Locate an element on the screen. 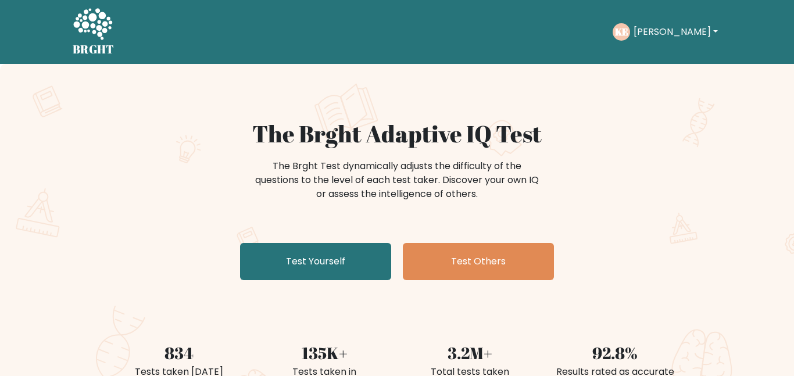  div: 135K+ is located at coordinates (324, 353).